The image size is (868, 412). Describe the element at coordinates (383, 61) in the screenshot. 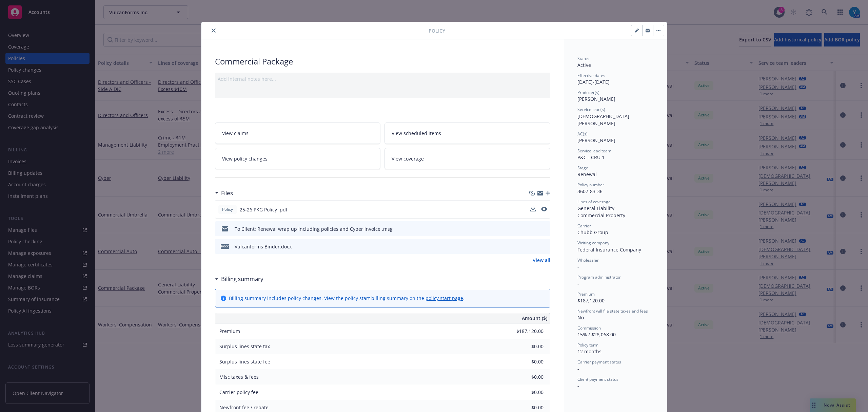

I see `div: Commercial Package` at that location.